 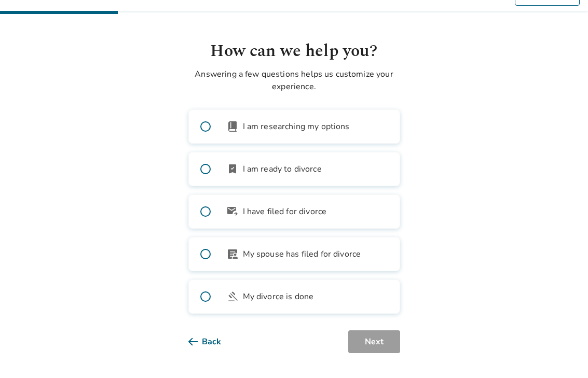 I want to click on div: Chat Widget, so click(x=562, y=353).